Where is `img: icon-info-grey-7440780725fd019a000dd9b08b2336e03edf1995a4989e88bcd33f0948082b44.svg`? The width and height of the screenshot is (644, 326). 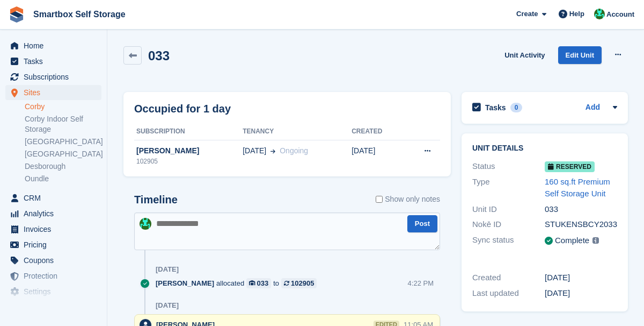 img: icon-info-grey-7440780725fd019a000dd9b08b2336e03edf1995a4989e88bcd33f0948082b44.svg is located at coordinates (596, 240).